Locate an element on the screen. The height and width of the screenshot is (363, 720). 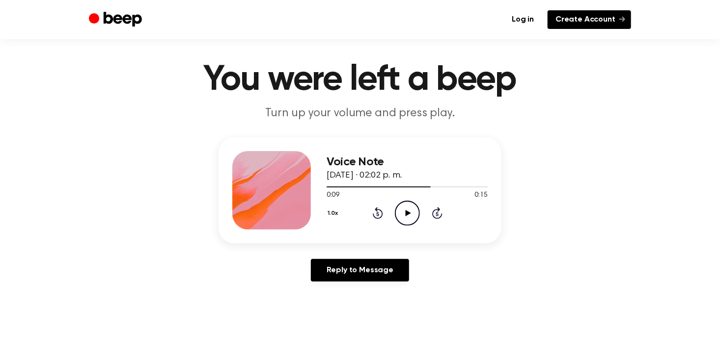
p: Turn up your volume and press play. is located at coordinates (360, 113).